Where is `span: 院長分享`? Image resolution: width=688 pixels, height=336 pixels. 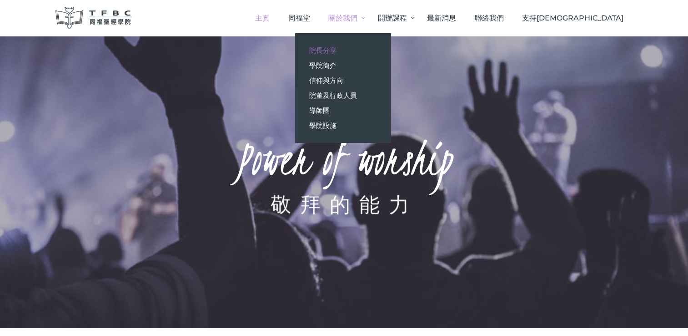 span: 院長分享 is located at coordinates (322, 50).